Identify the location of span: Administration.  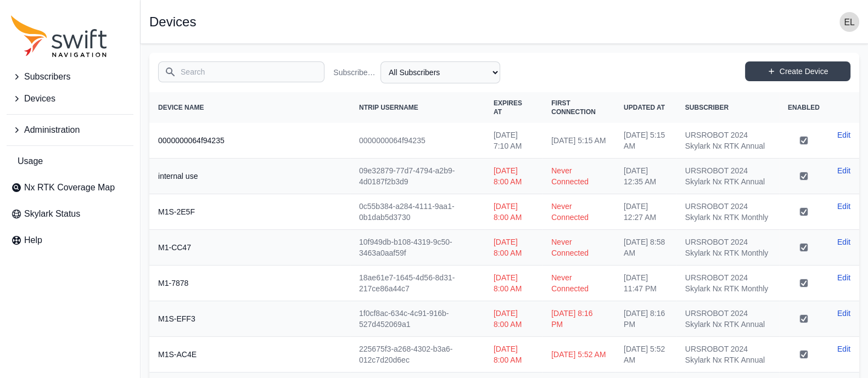
(52, 130).